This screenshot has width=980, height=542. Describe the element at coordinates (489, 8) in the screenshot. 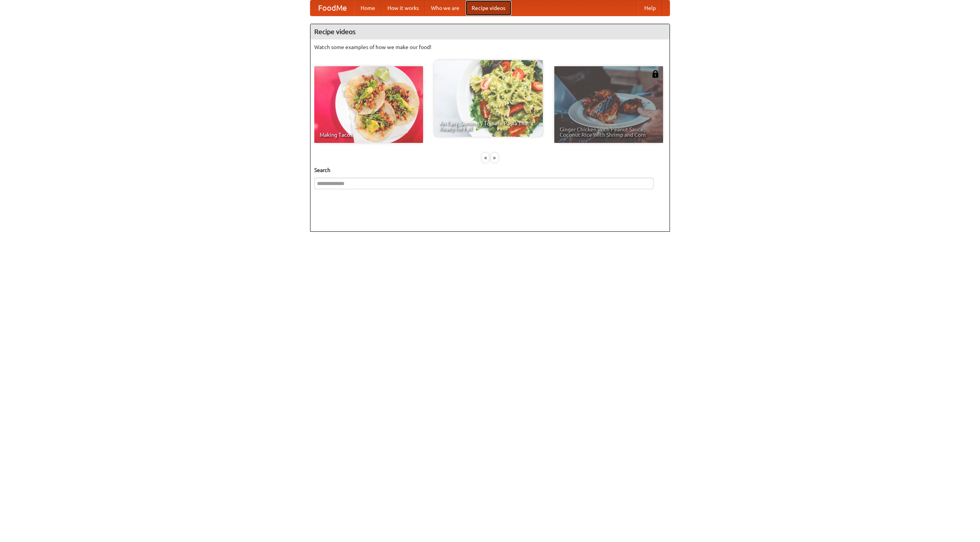

I see `a: Recipe videos` at that location.